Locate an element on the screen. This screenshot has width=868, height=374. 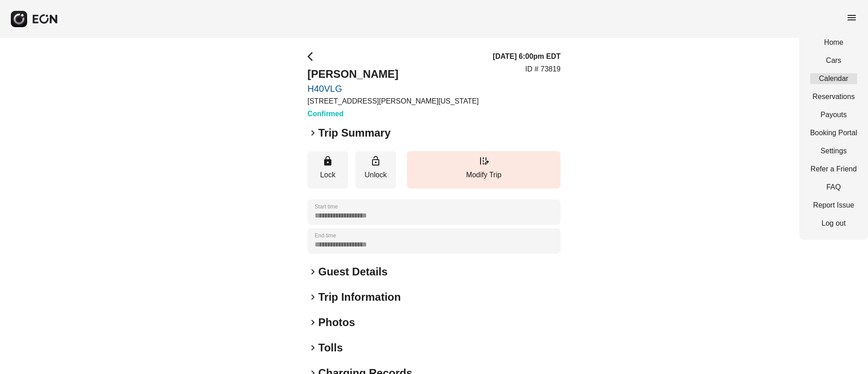
a: Settings is located at coordinates (834, 151).